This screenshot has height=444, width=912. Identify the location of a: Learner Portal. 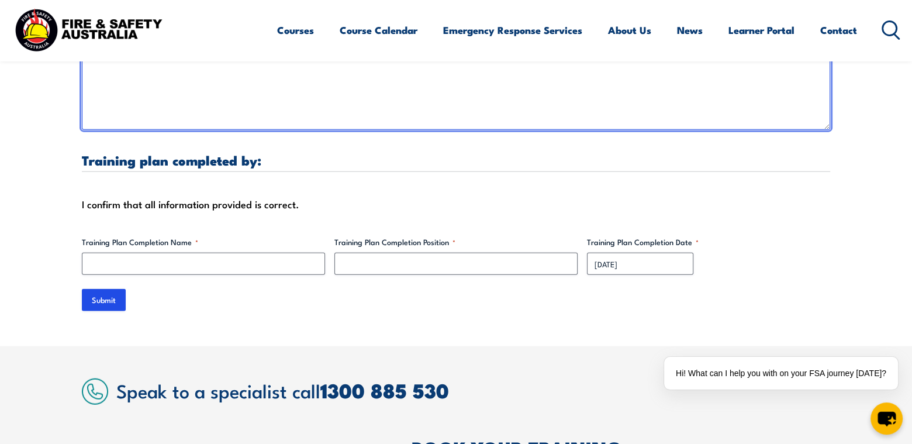
(761, 30).